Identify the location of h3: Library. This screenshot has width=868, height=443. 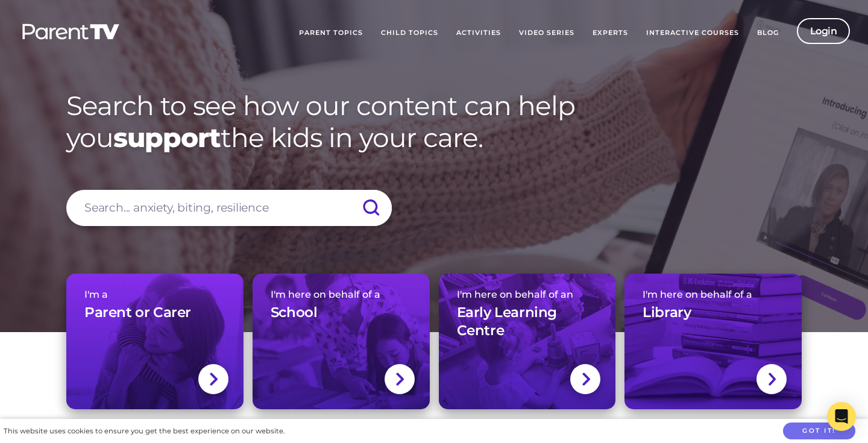
(667, 313).